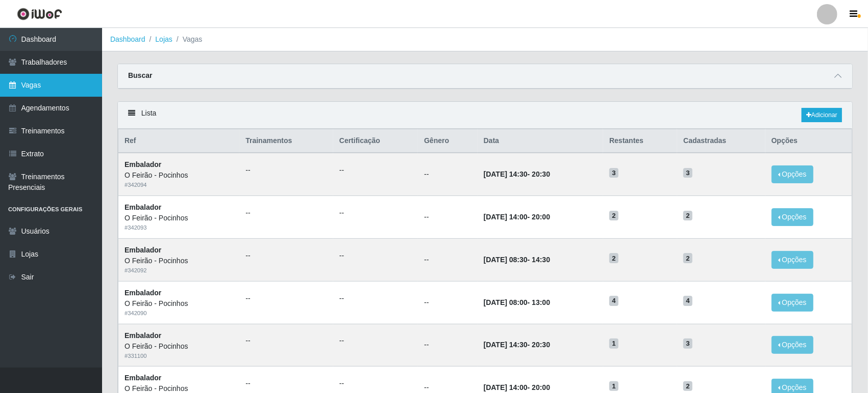 The height and width of the screenshot is (393, 868). I want to click on li: Vagas, so click(187, 39).